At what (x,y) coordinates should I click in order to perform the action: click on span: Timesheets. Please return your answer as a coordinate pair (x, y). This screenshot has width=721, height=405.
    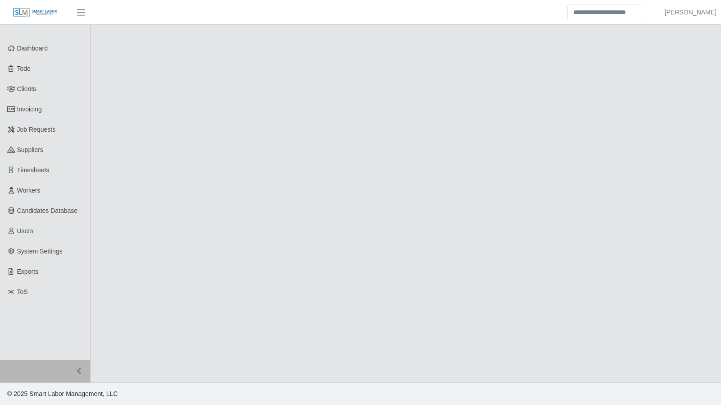
    Looking at the image, I should click on (33, 170).